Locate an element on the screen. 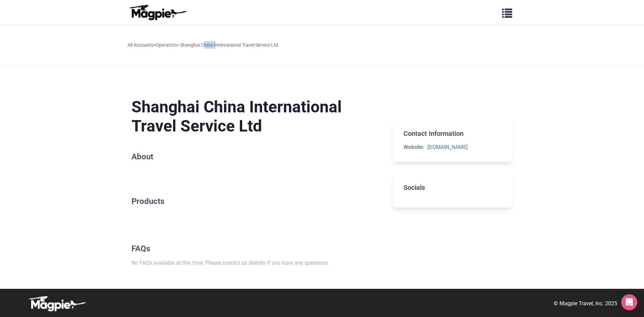 The width and height of the screenshot is (644, 317). a: All Accounts is located at coordinates (140, 45).